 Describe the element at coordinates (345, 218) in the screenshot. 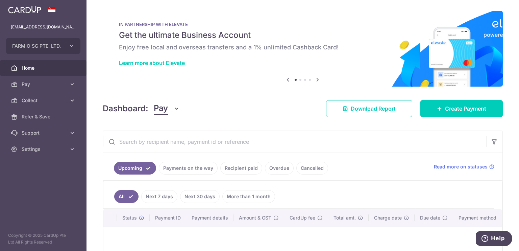

I see `span: Total amt.` at that location.